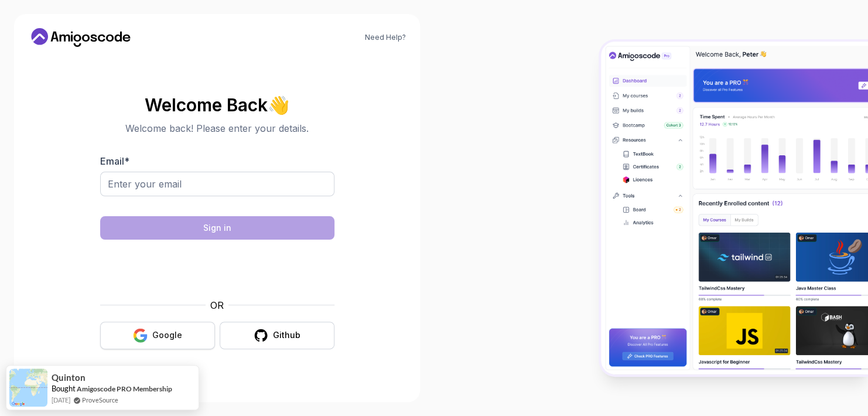  Describe the element at coordinates (115, 161) in the screenshot. I see `label: Email *` at that location.